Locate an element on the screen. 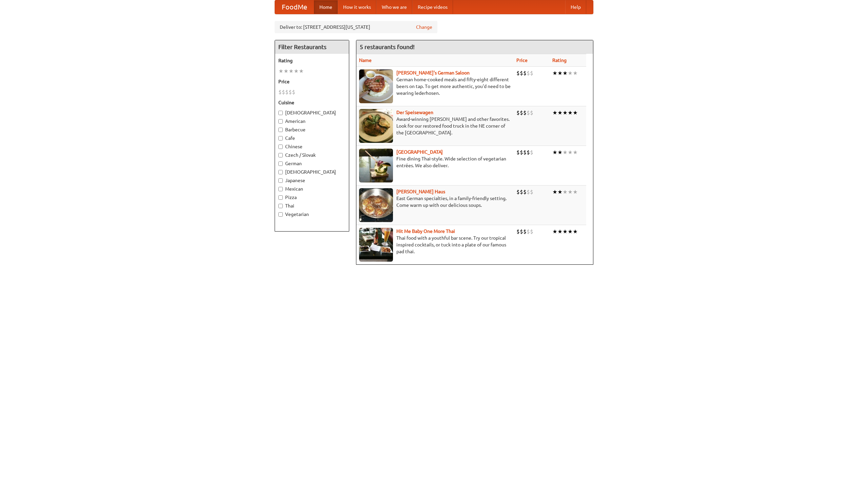 This screenshot has width=868, height=479. p: Fine dining Thai-style. Wide selection of vegetarian entrées. We also deliver. is located at coordinates (435, 162).